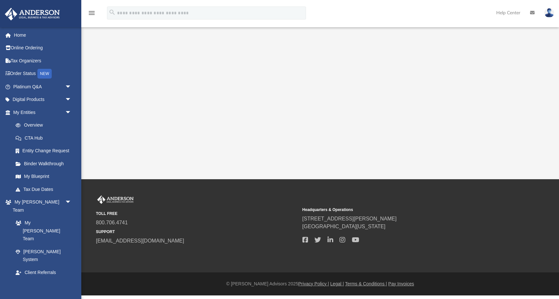 This screenshot has height=299, width=559. Describe the element at coordinates (44, 273) in the screenshot. I see `a: Client Referrals` at that location.